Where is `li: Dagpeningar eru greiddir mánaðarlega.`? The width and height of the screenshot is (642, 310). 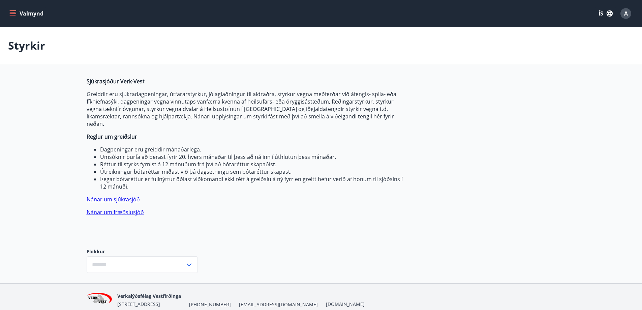 li: Dagpeningar eru greiddir mánaðarlega. is located at coordinates (252, 149).